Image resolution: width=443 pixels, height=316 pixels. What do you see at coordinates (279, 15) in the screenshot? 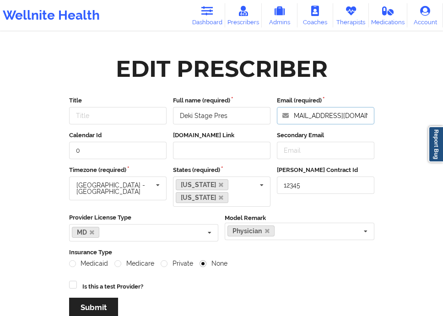
I see `a: Admins` at bounding box center [279, 15].